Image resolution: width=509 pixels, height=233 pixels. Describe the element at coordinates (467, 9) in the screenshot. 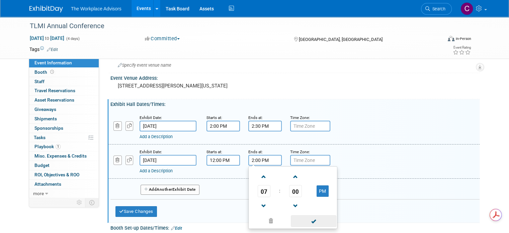

I see `img: Claudia St. John` at that location.